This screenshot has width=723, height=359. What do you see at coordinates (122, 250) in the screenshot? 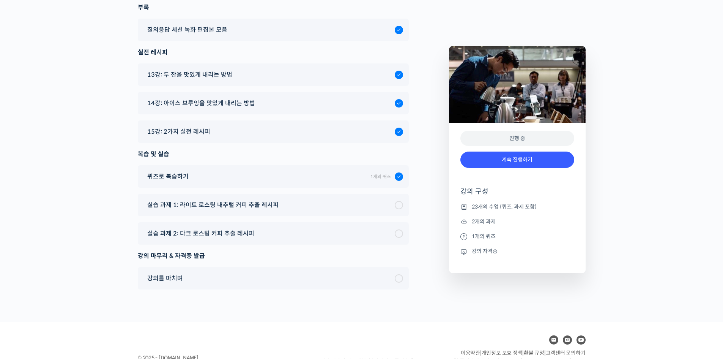
I see `a: 설정` at bounding box center [122, 250].